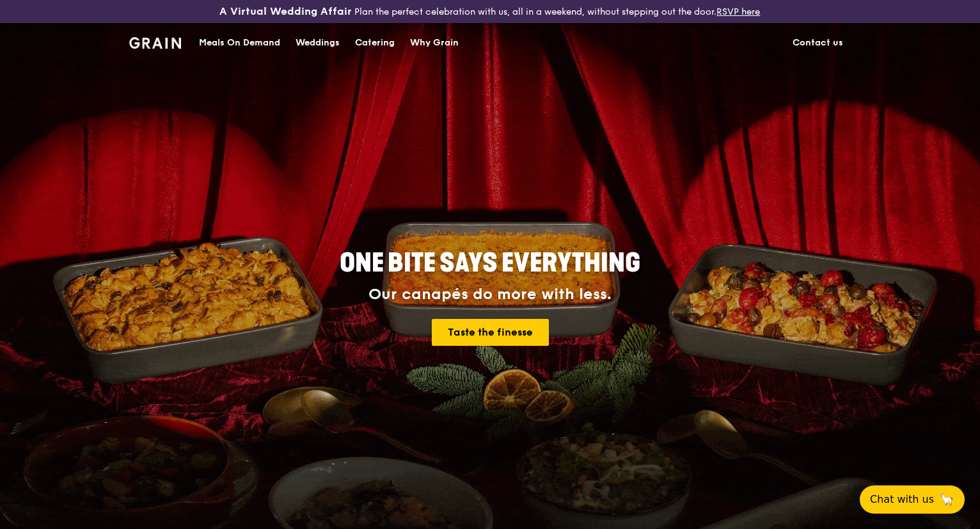  What do you see at coordinates (317, 43) in the screenshot?
I see `div: Weddings` at bounding box center [317, 43].